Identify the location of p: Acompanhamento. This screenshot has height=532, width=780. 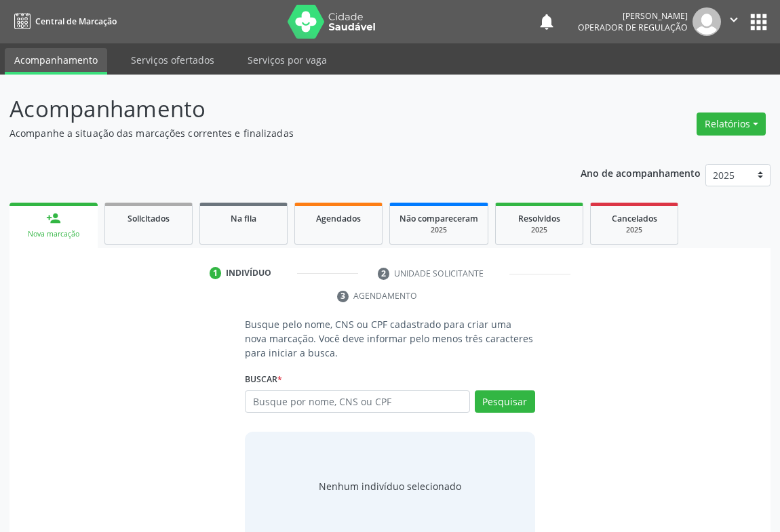
(275, 109).